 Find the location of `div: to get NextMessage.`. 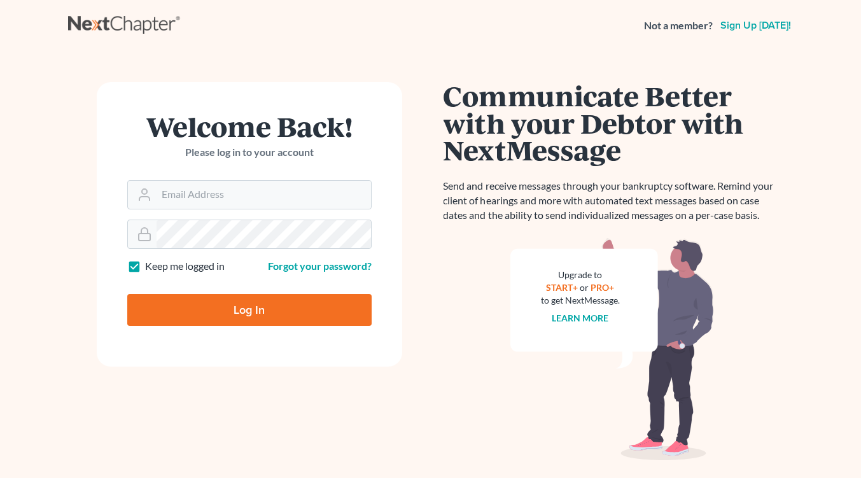

div: to get NextMessage. is located at coordinates (580, 300).